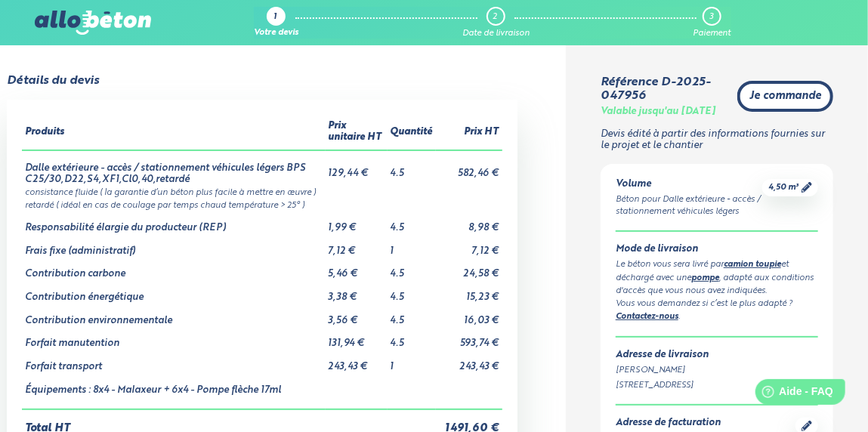 This screenshot has height=432, width=868. Describe the element at coordinates (173, 392) in the screenshot. I see `td: Équipements : 8x4 - Malaxeur + 6x4 - Pompe flèche 17ml` at that location.